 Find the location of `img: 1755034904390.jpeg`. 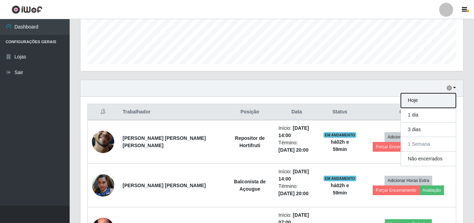

img: 1755034904390.jpeg is located at coordinates (103, 142).